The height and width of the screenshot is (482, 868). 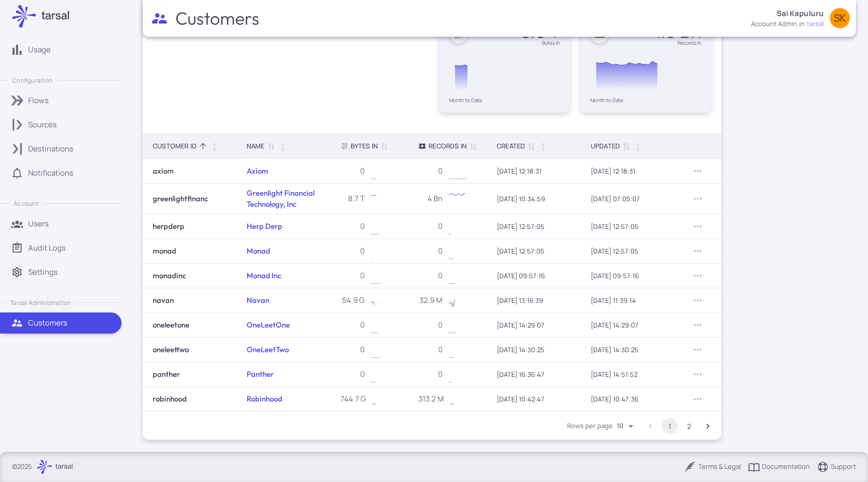 What do you see at coordinates (679, 426) in the screenshot?
I see `nav: pagination navigation` at bounding box center [679, 426].